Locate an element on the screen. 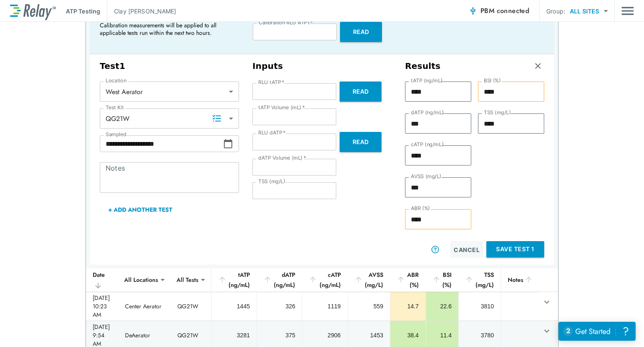 This screenshot has width=644, height=347. button: Save Test 1 is located at coordinates (515, 249).